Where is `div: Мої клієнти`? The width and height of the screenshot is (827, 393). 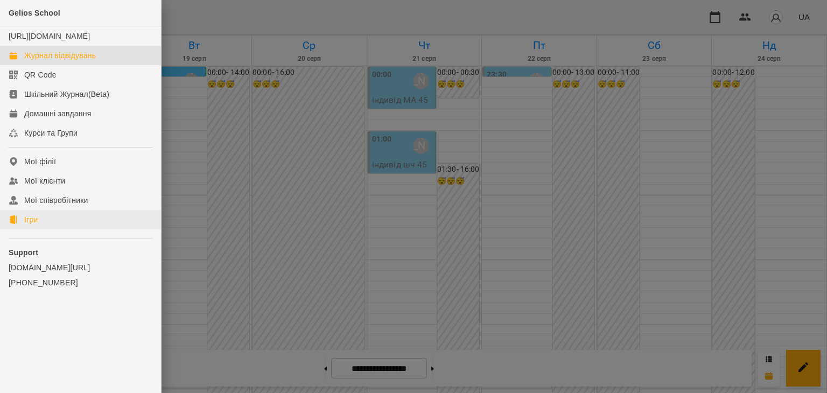
div: Мої клієнти is located at coordinates (45, 181).